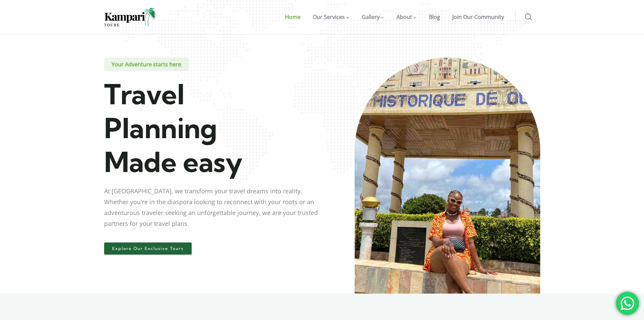 This screenshot has width=644, height=320. Describe the element at coordinates (434, 17) in the screenshot. I see `span: Blog` at that location.